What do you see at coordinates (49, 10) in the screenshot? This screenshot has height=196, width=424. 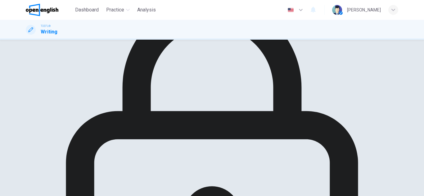 I see `a: OpenEnglish logo` at bounding box center [49, 10].